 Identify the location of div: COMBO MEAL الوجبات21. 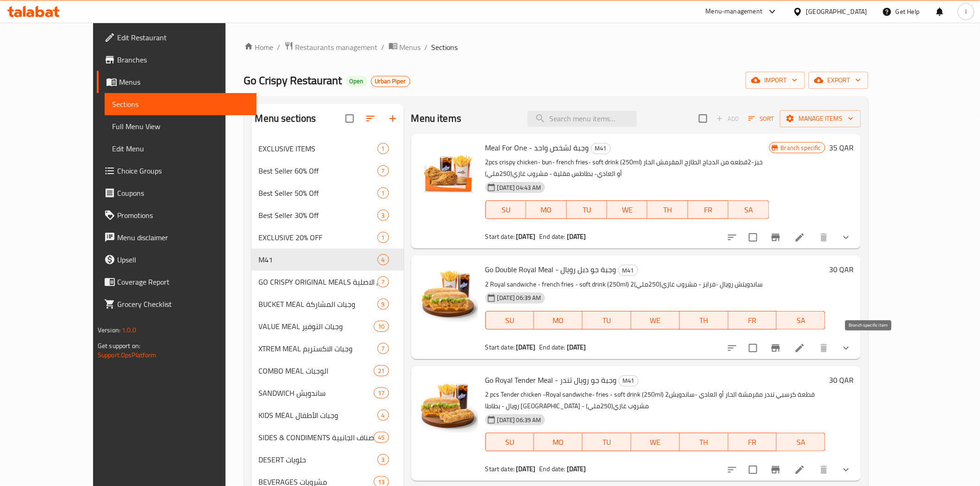
(328, 371).